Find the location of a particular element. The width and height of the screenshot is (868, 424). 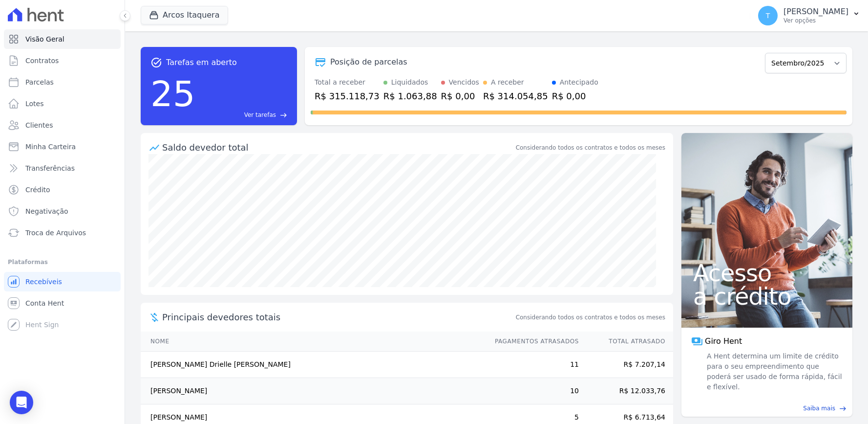

span: Contratos is located at coordinates (42, 60).